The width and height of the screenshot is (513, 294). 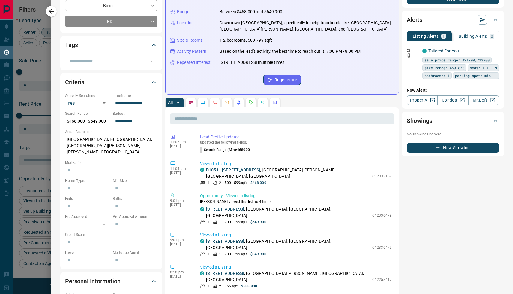 I want to click on div: Yes, so click(x=87, y=103).